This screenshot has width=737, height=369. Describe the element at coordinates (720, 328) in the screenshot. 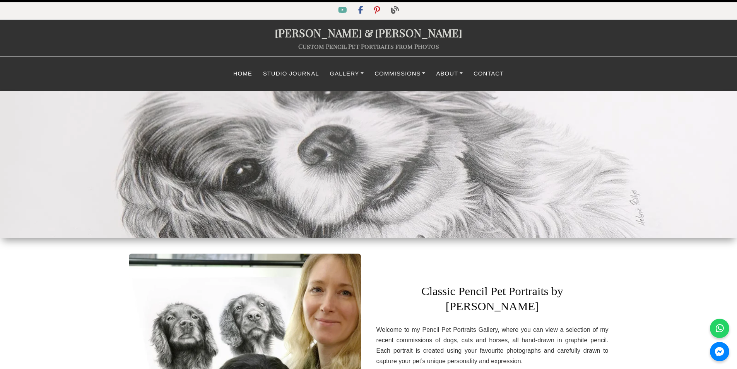

I see `a: WhatsApp` at that location.